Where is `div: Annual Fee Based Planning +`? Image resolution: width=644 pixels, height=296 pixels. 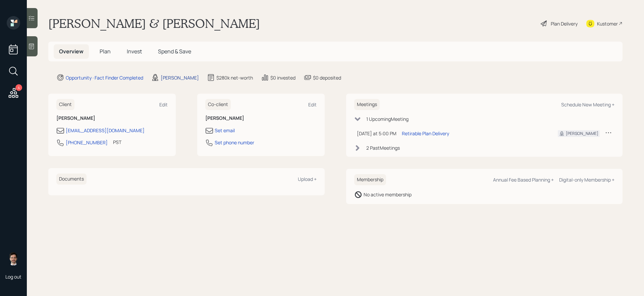 div: Annual Fee Based Planning + is located at coordinates (523, 180).